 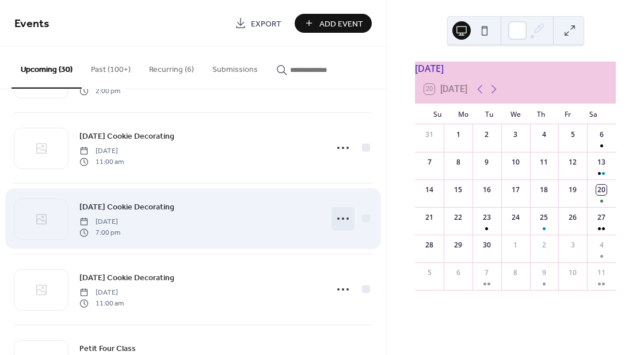 What do you see at coordinates (487, 218) in the screenshot?
I see `div: 23` at bounding box center [487, 218].